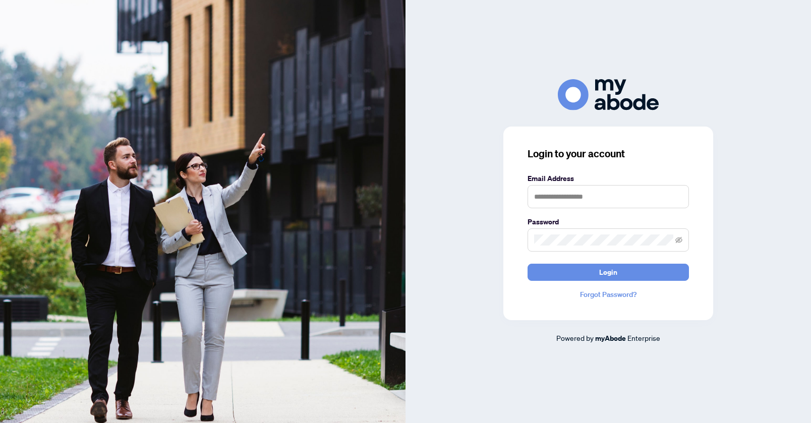 This screenshot has width=811, height=423. Describe the element at coordinates (644, 338) in the screenshot. I see `span: Enterprise` at that location.